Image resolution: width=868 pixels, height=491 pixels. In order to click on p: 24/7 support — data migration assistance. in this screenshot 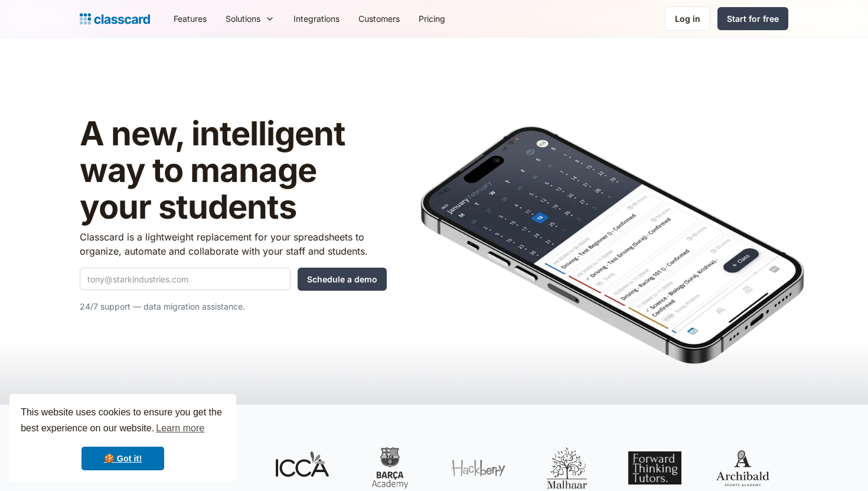, I will do `click(233, 307)`.